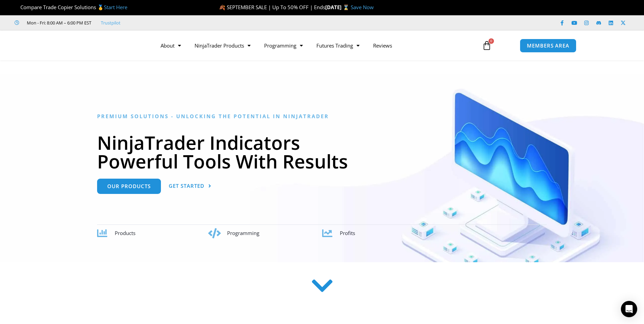  What do you see at coordinates (272, 7) in the screenshot?
I see `span: 🍂 SEPTEMBER SALE | Up To 50% OFF | Ends` at bounding box center [272, 7].